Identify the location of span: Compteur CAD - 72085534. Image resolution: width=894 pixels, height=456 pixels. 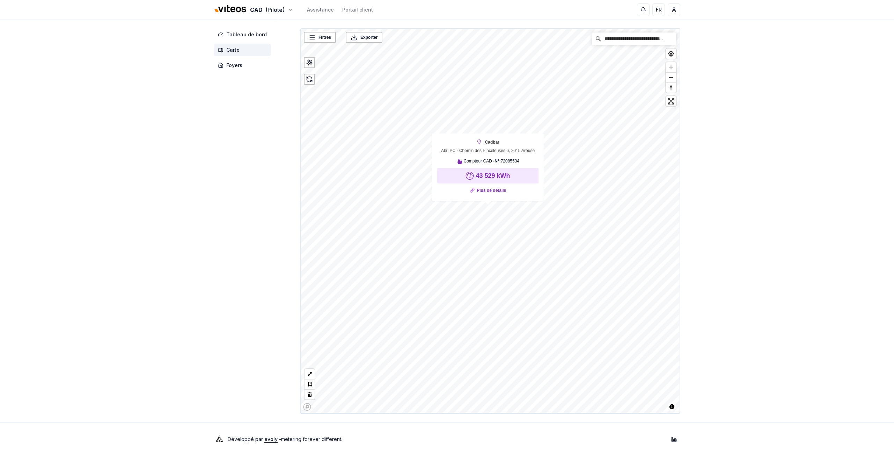
(492, 161).